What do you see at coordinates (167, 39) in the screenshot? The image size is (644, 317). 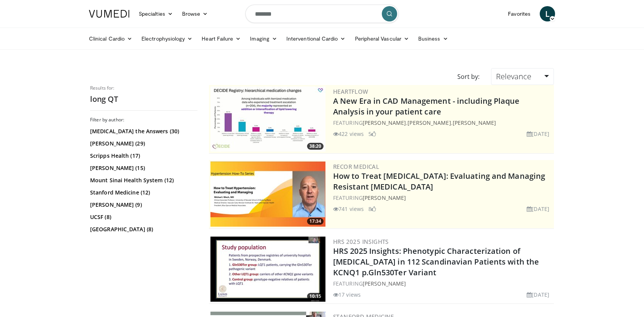 I see `a: Electrophysiology` at bounding box center [167, 39].